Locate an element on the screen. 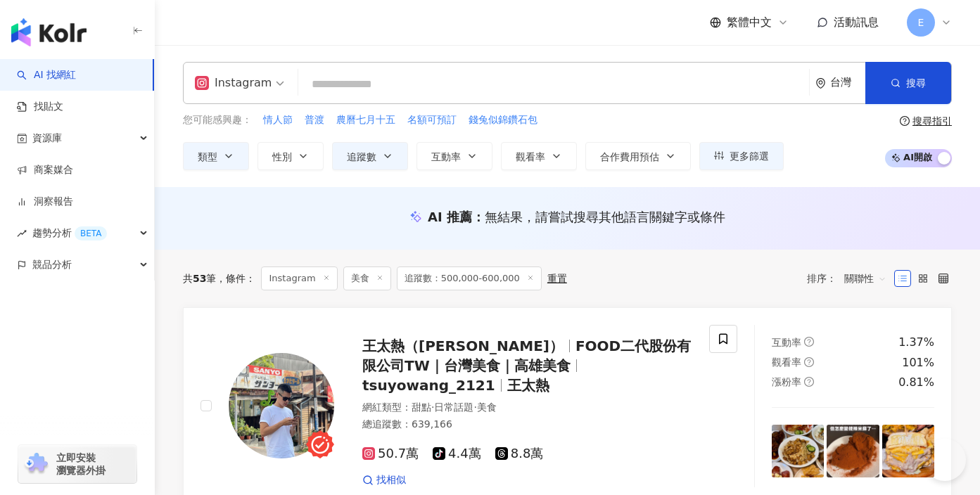 The width and height of the screenshot is (980, 495). span: 漲粉率 is located at coordinates (786, 382).